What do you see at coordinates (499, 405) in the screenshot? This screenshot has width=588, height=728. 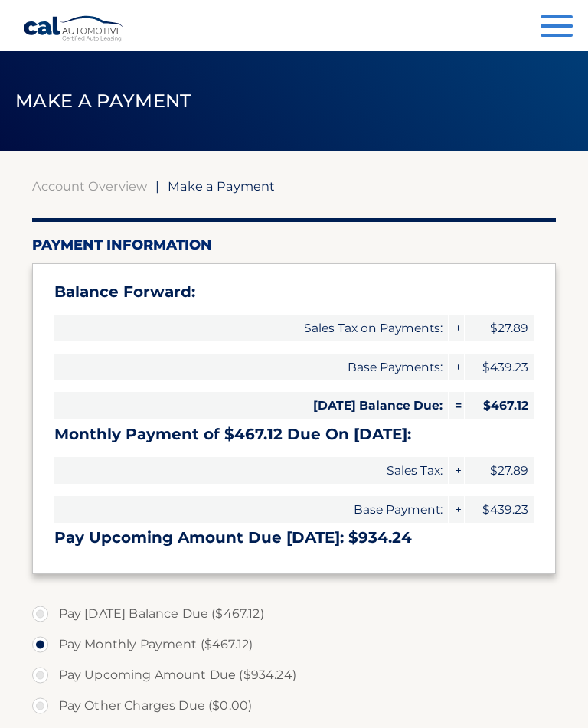 I see `span: $467.12` at bounding box center [499, 405].